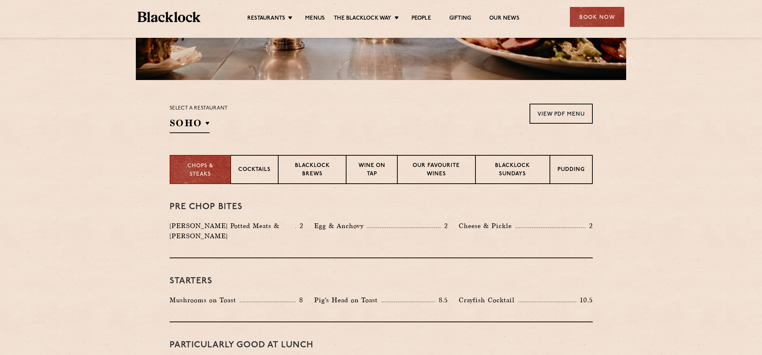  Describe the element at coordinates (585, 300) in the screenshot. I see `p: 10.5` at that location.